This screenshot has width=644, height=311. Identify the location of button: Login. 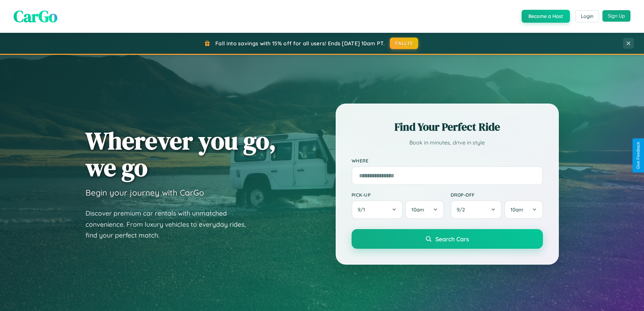
(587, 16).